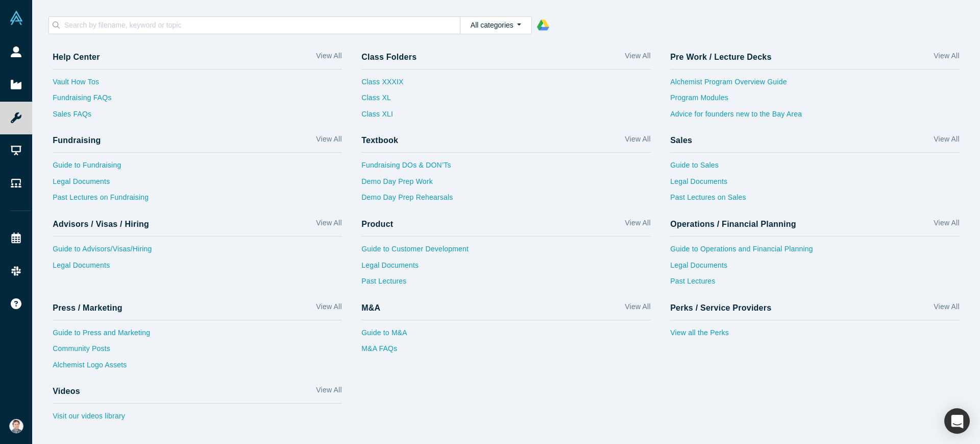 Image resolution: width=980 pixels, height=444 pixels. What do you see at coordinates (100, 224) in the screenshot?
I see `h4: Advisors / Visas / Hiring` at bounding box center [100, 224].